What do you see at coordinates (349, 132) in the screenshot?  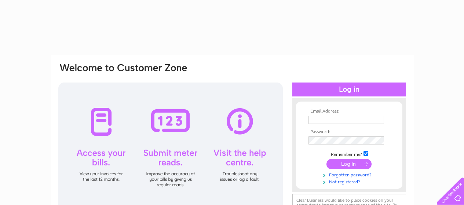 I see `th: Password:` at bounding box center [349, 132].